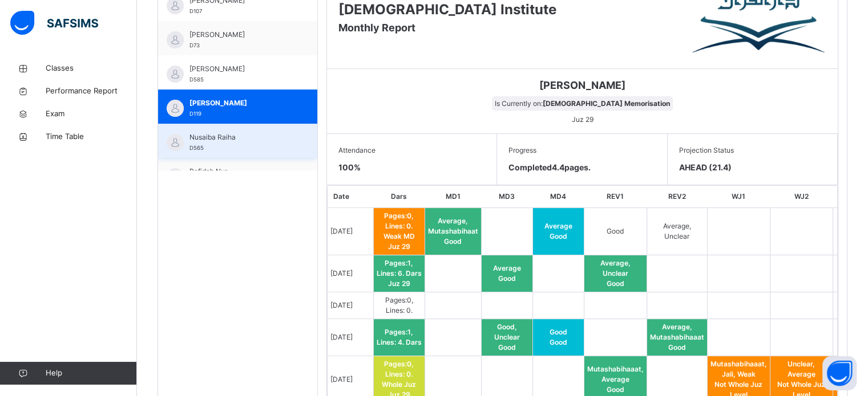 The image size is (868, 396). What do you see at coordinates (615, 374) in the screenshot?
I see `span: Mutashabihaaat, Average` at bounding box center [615, 374].